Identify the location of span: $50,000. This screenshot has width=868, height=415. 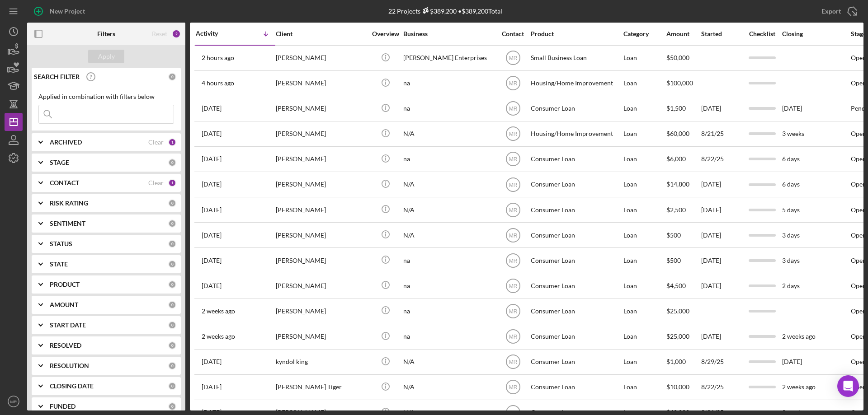
(678, 58).